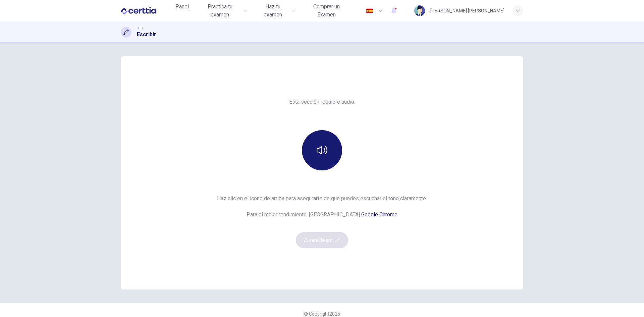 The image size is (644, 317). What do you see at coordinates (272, 11) in the screenshot?
I see `span: Haz tu examen` at bounding box center [272, 11].